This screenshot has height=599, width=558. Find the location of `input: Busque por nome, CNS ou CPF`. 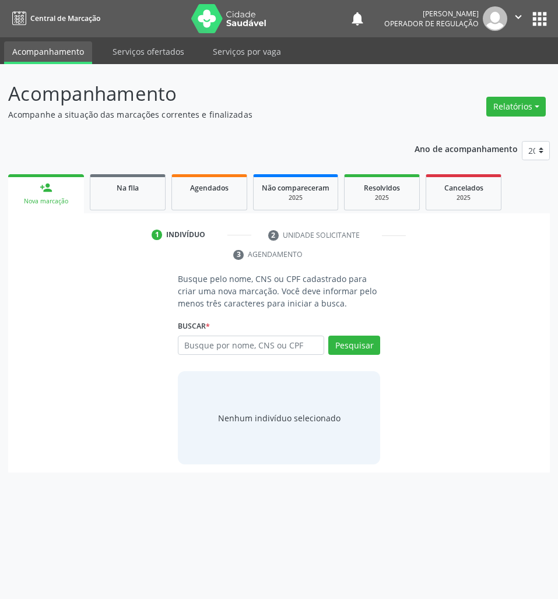

input: Busque por nome, CNS ou CPF is located at coordinates (251, 346).